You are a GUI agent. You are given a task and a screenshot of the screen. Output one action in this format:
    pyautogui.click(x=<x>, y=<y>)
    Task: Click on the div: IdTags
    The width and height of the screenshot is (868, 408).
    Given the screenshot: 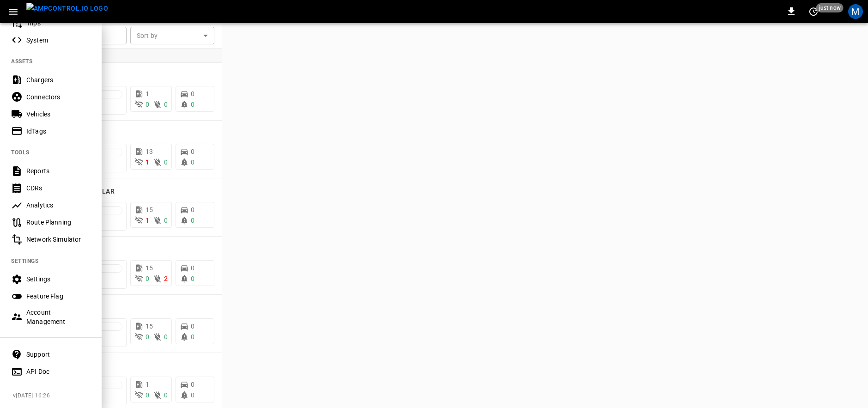 What is the action you would take?
    pyautogui.click(x=58, y=131)
    